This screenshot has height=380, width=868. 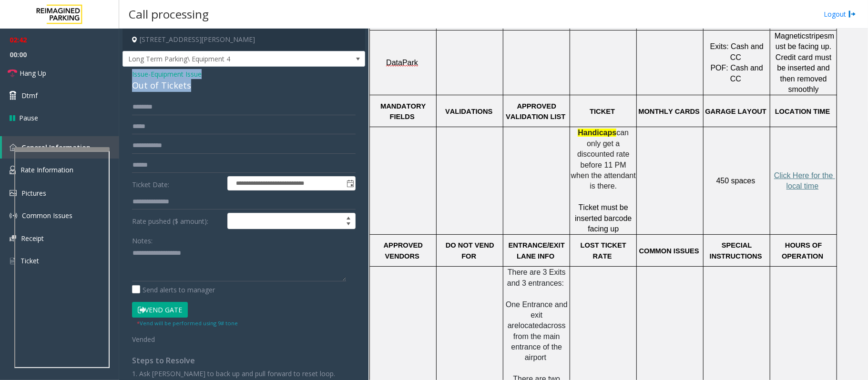 I want to click on span: Toggle popup, so click(x=350, y=183).